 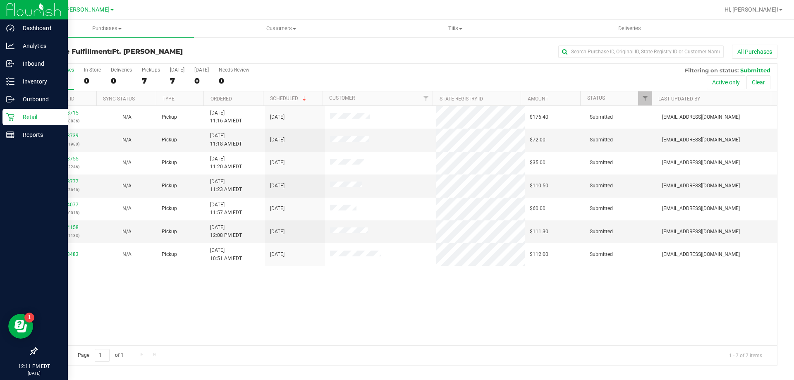 I want to click on button: Active only, so click(x=725, y=82).